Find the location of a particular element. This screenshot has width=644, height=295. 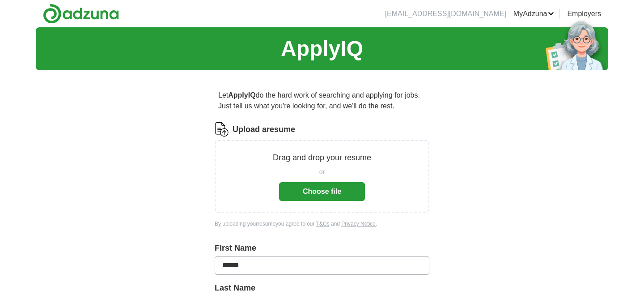

strong: ApplyIQ is located at coordinates (242, 95).